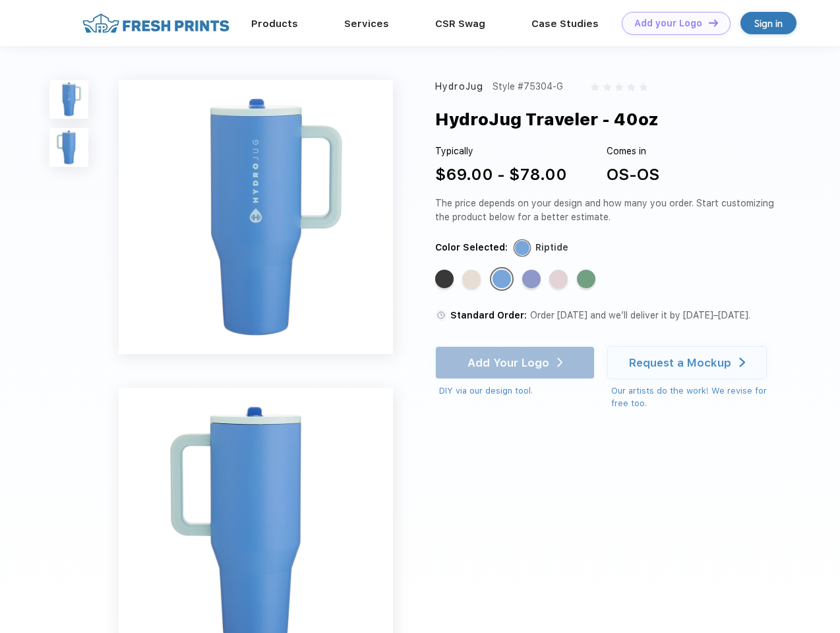 The width and height of the screenshot is (840, 633). I want to click on img: fo%20logo%202.webp, so click(156, 23).